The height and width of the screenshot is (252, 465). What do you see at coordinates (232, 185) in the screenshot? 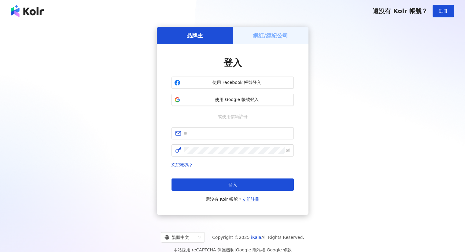
I see `button: 登入` at bounding box center [232, 185].